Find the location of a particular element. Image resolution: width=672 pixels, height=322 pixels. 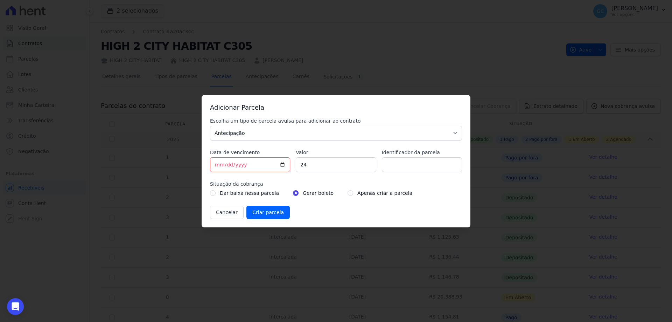

h3: Adicionar Parcela is located at coordinates (336, 107).